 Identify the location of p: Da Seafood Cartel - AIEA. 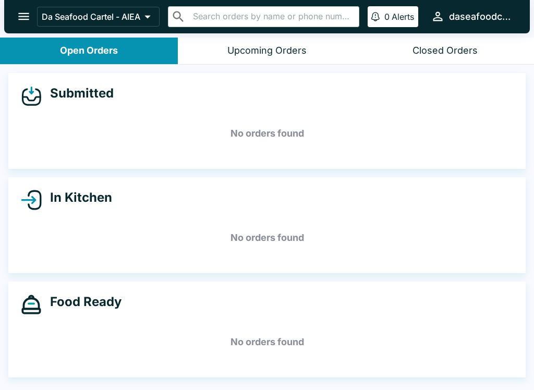
(91, 17).